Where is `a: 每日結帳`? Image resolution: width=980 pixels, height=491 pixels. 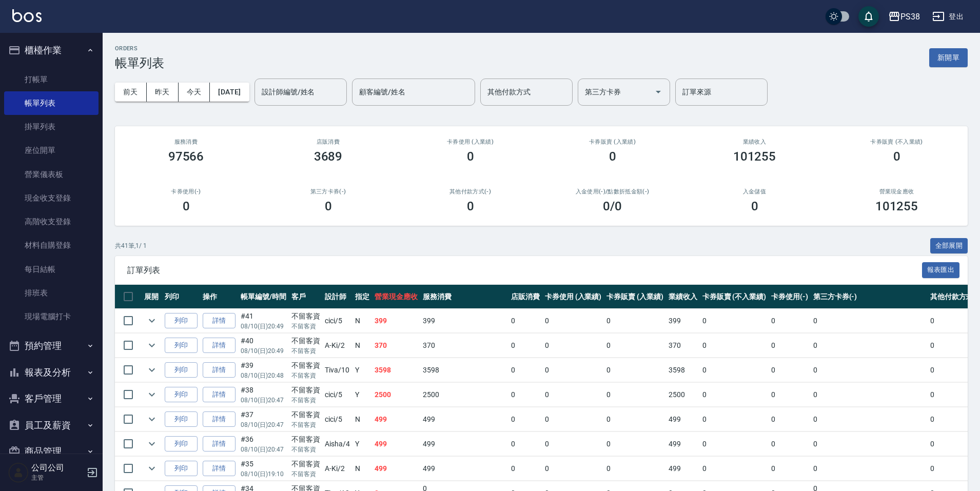 a: 每日結帳 is located at coordinates (51, 270).